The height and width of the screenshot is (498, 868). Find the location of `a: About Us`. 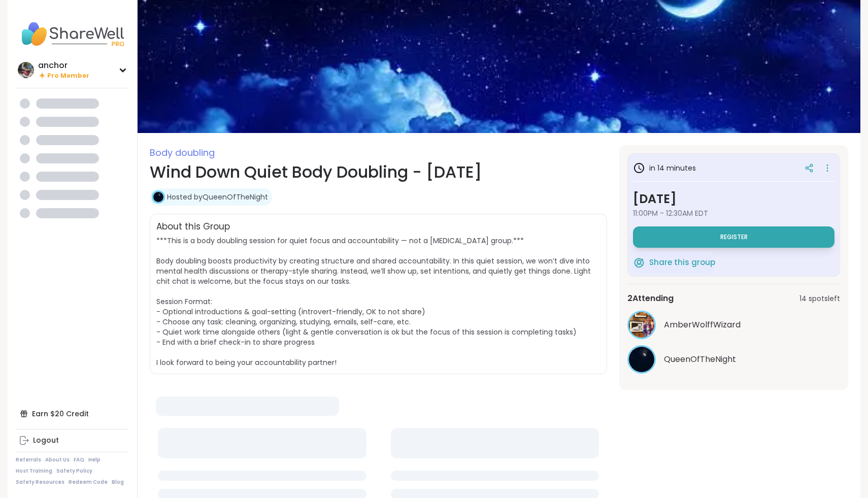

a: About Us is located at coordinates (57, 460).